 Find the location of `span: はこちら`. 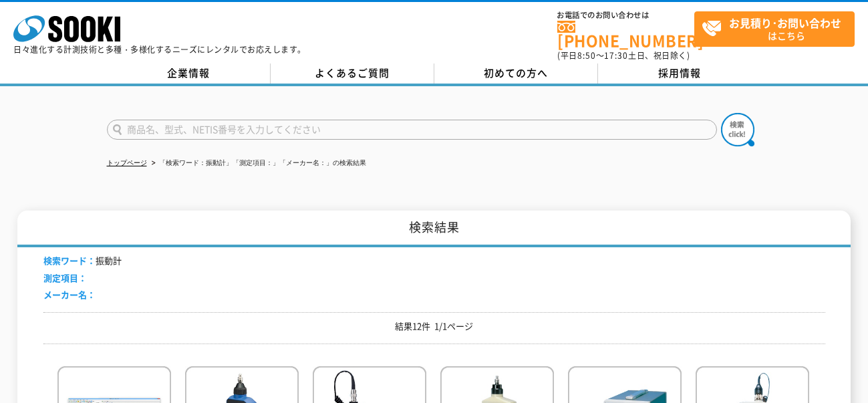

span: はこちら is located at coordinates (778, 29).